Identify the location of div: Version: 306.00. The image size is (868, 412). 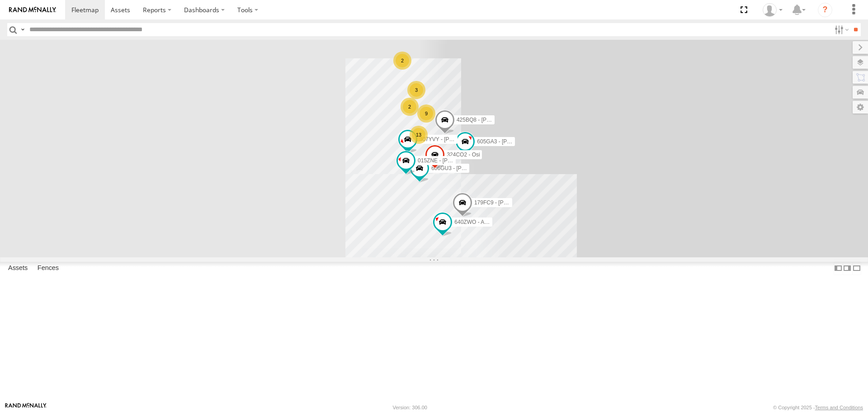
(410, 408).